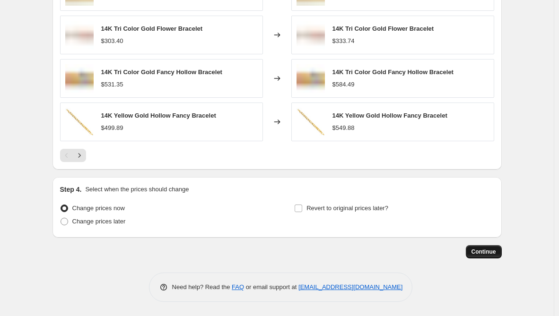 The width and height of the screenshot is (559, 316). What do you see at coordinates (112, 128) in the screenshot?
I see `div: $499.89` at bounding box center [112, 128].